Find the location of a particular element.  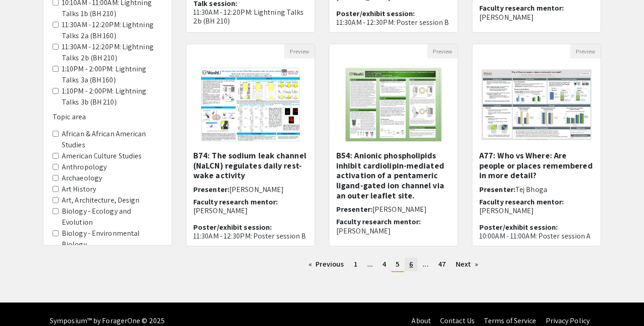

a: Terms of Service is located at coordinates (510, 321).